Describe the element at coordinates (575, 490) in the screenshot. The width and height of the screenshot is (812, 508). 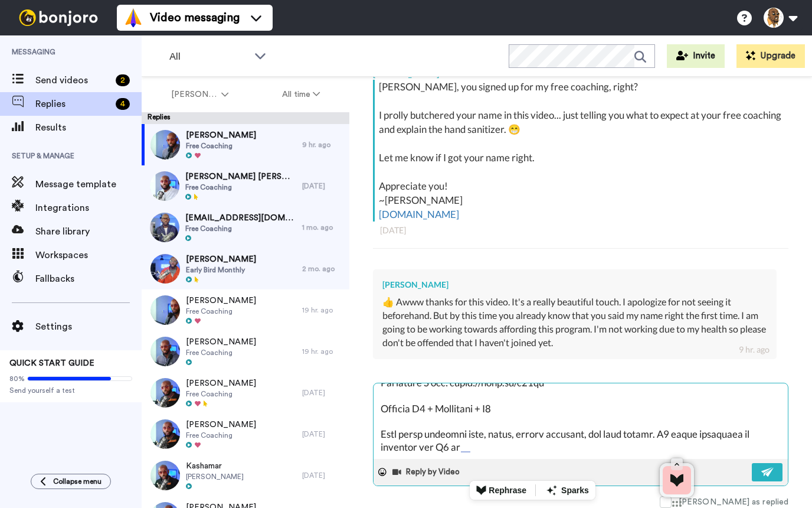
I see `div: Sparks` at that location.